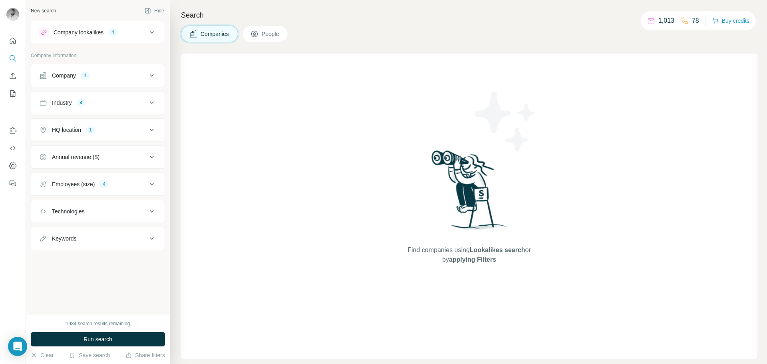 Image resolution: width=767 pixels, height=364 pixels. Describe the element at coordinates (98, 184) in the screenshot. I see `button: Employees (size)4` at that location.